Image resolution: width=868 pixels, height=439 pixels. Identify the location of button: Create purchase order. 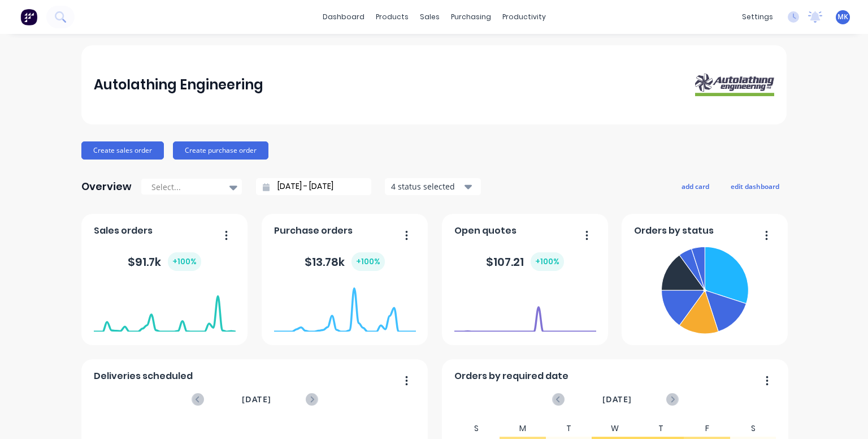
(220, 150).